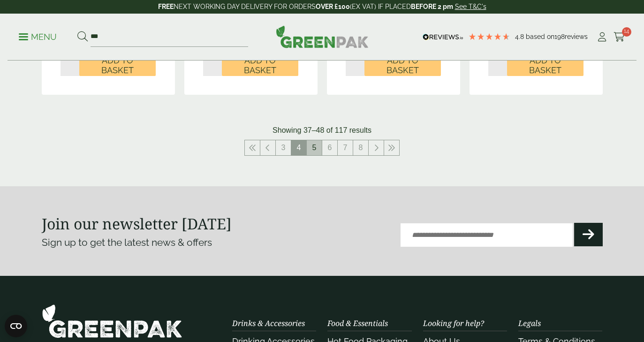 The width and height of the screenshot is (644, 342). I want to click on span: 4.8, so click(520, 37).